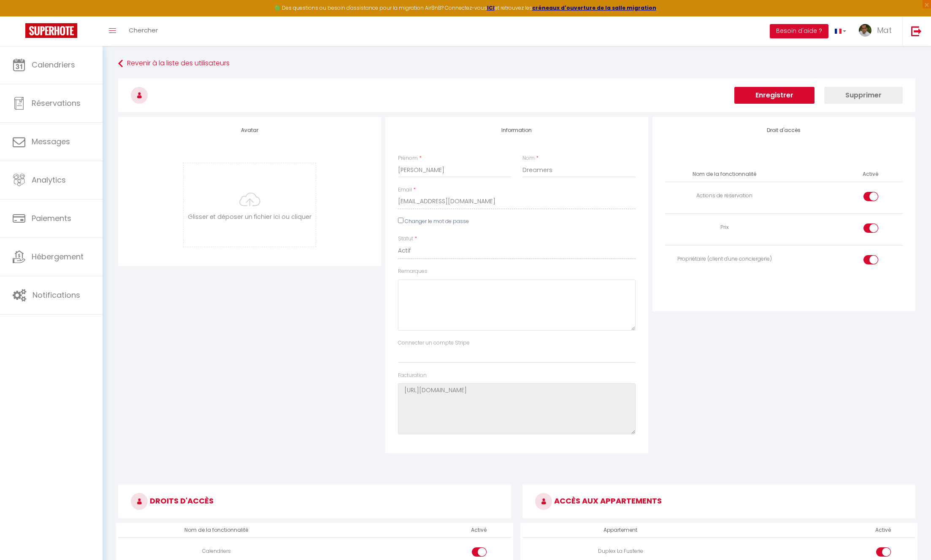  Describe the element at coordinates (621, 530) in the screenshot. I see `th: Appartement` at that location.